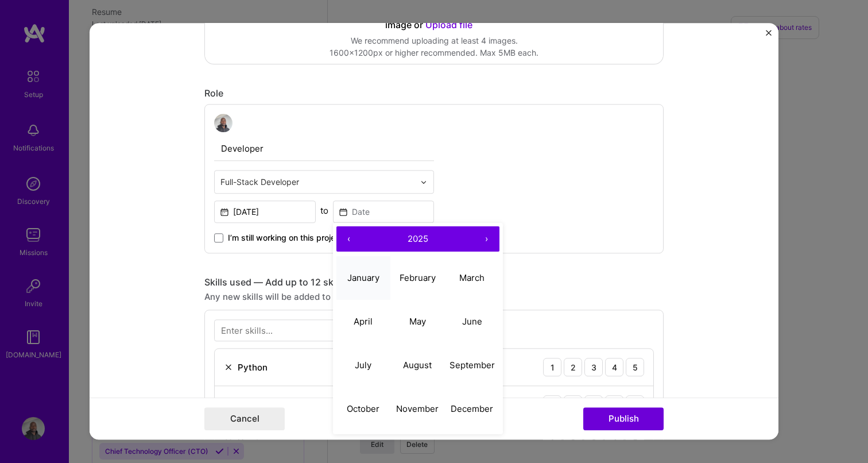 This screenshot has height=463, width=868. I want to click on button: May 2025, so click(417, 321).